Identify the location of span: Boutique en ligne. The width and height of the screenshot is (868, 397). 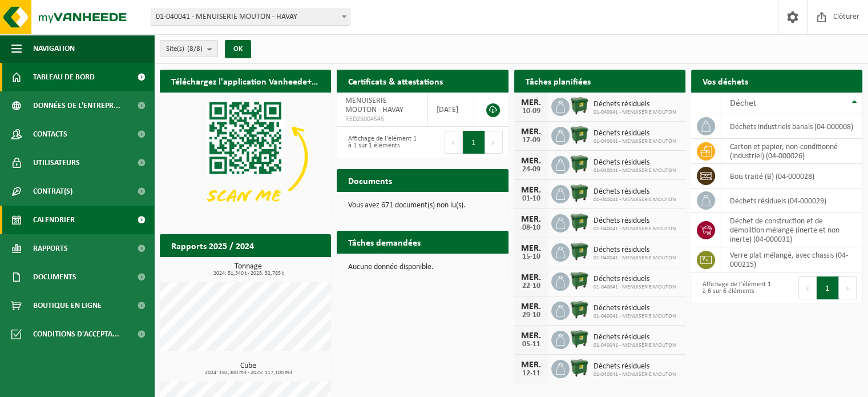
(68, 305).